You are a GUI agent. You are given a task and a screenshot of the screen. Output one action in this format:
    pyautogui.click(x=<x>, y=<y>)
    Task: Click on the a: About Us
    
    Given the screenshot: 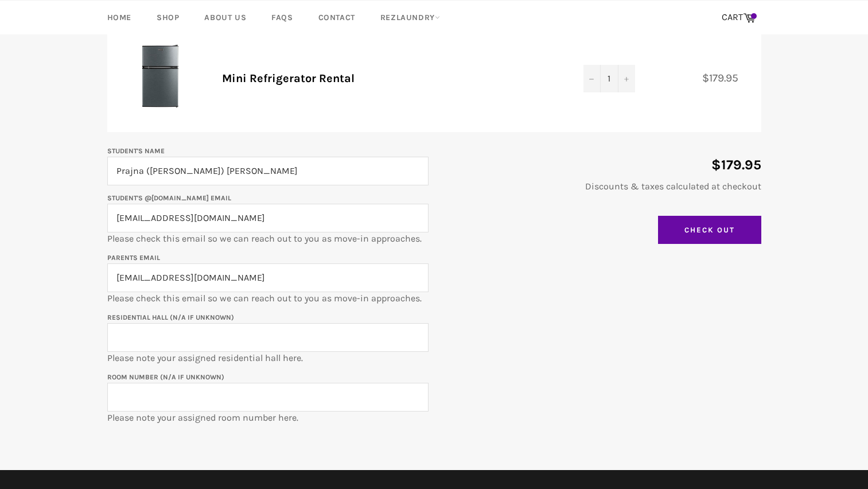 What is the action you would take?
    pyautogui.click(x=225, y=17)
    